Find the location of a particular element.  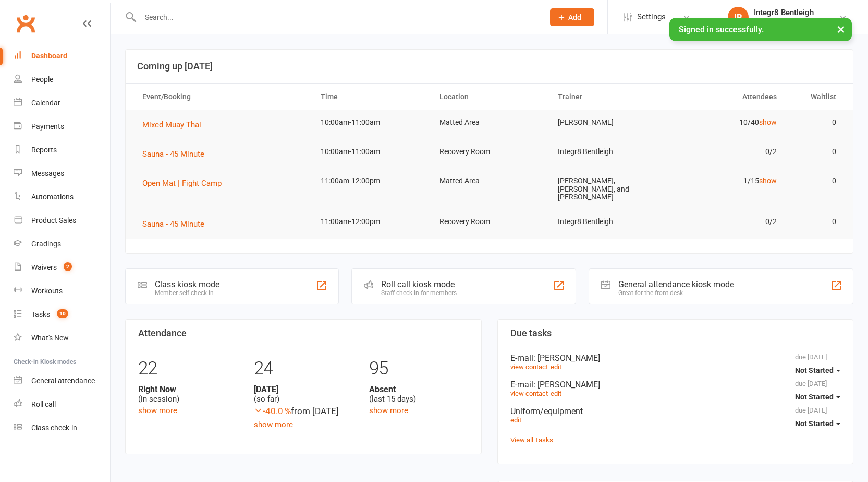

div: Waivers is located at coordinates (44, 268).